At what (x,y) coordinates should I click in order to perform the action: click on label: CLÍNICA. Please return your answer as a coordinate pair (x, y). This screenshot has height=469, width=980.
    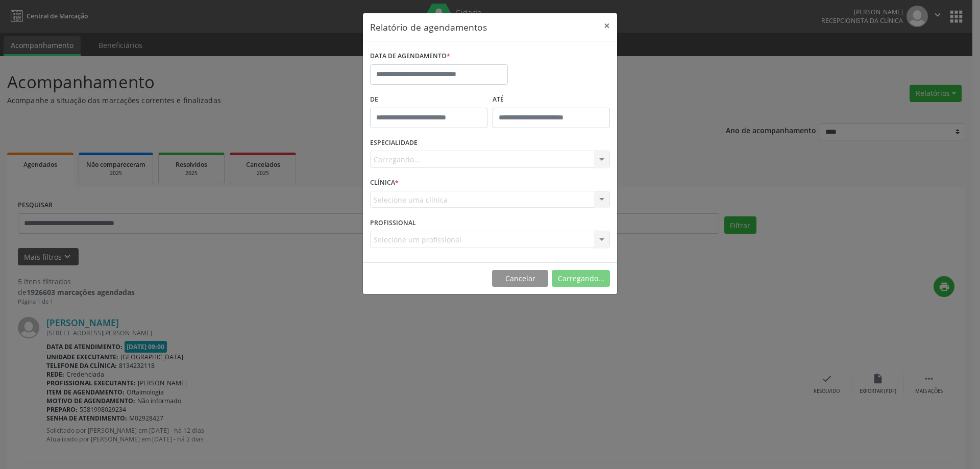
    Looking at the image, I should click on (384, 183).